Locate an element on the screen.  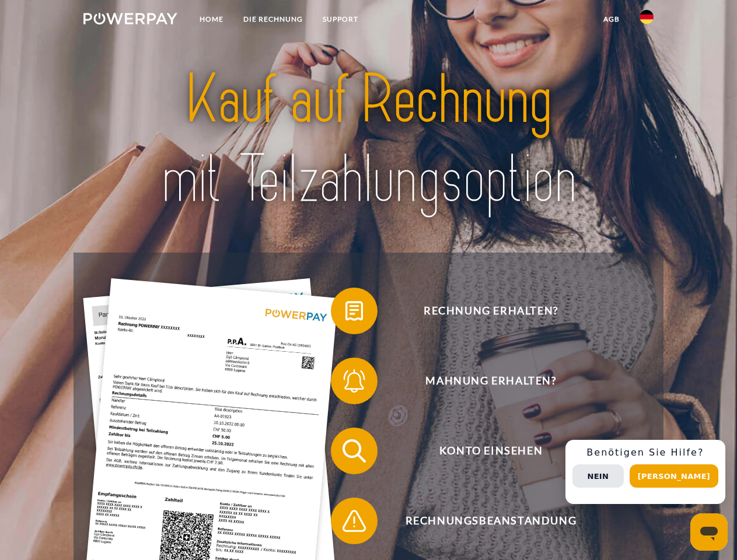
a: DIE RECHNUNG is located at coordinates (273, 19).